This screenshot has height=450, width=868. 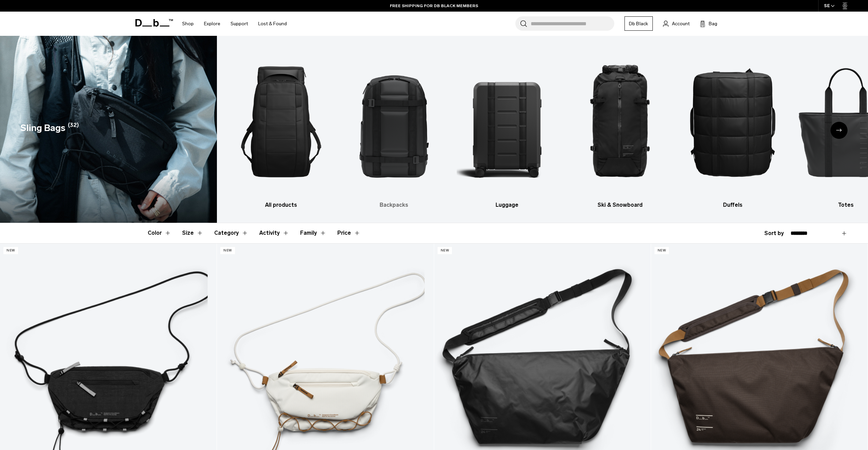 What do you see at coordinates (708, 24) in the screenshot?
I see `button: Bag` at bounding box center [708, 24].